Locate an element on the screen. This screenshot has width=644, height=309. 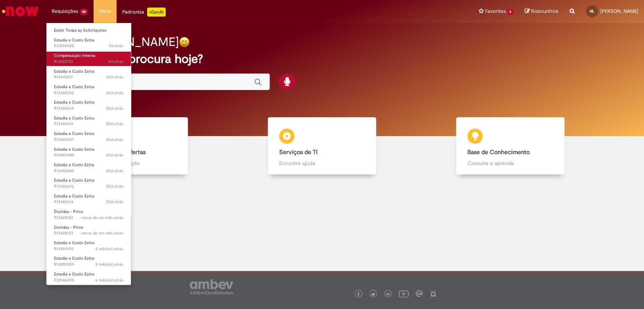
a: Aberto R13428123 : Dúvidas - Price is located at coordinates (89, 230).